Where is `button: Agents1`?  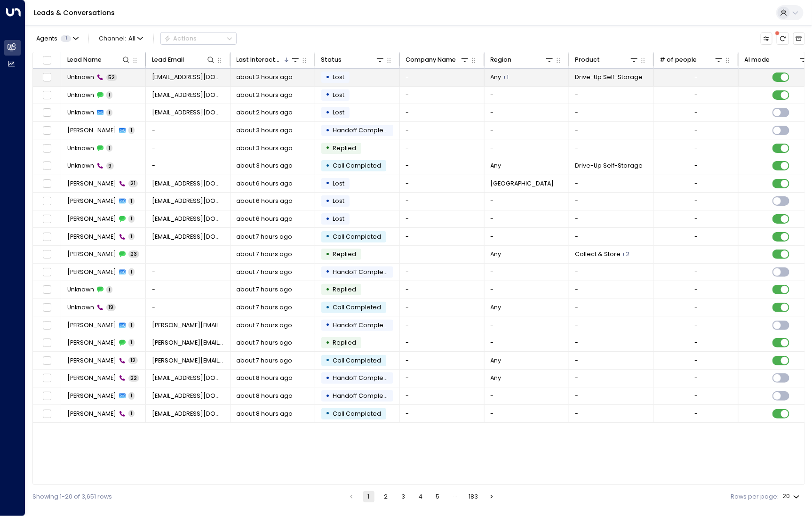 button: Agents1 is located at coordinates (57, 38).